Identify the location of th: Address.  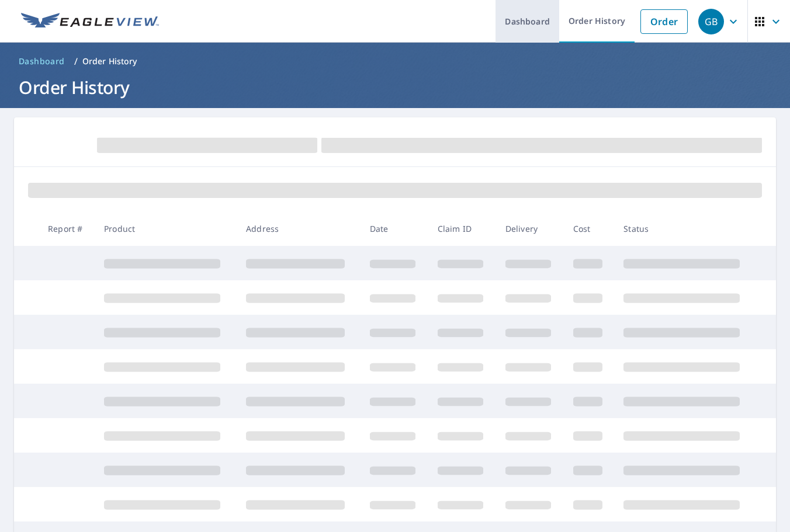
(299, 228).